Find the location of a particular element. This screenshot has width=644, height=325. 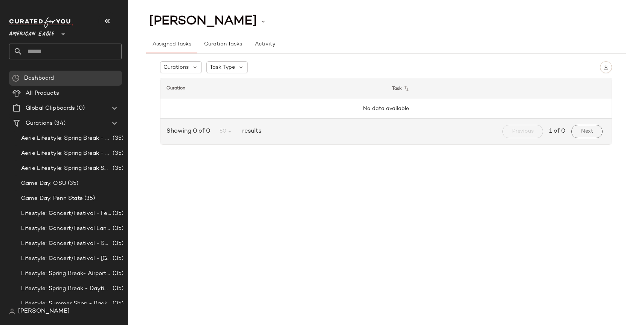

span: Aerie Lifestyle: Spring Break Swimsuits Landing Page is located at coordinates (66, 168).